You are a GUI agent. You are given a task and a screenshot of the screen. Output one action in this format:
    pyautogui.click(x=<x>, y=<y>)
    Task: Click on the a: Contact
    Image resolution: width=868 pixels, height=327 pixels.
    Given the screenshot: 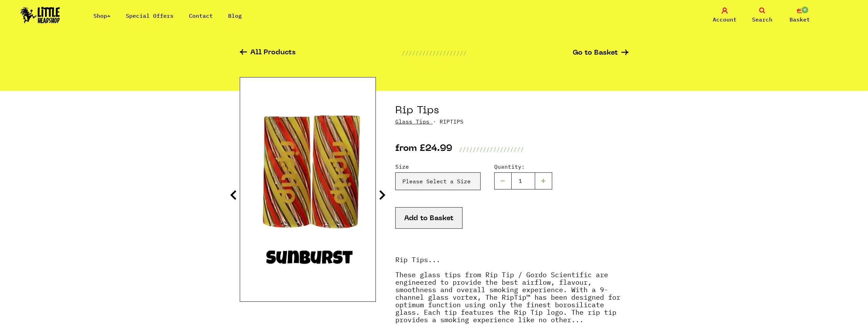 What is the action you would take?
    pyautogui.click(x=201, y=16)
    